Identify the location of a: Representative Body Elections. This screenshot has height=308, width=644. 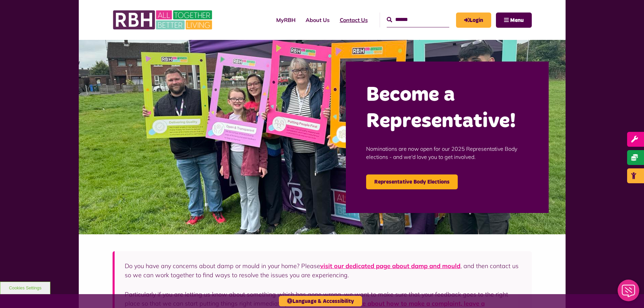
(411, 182).